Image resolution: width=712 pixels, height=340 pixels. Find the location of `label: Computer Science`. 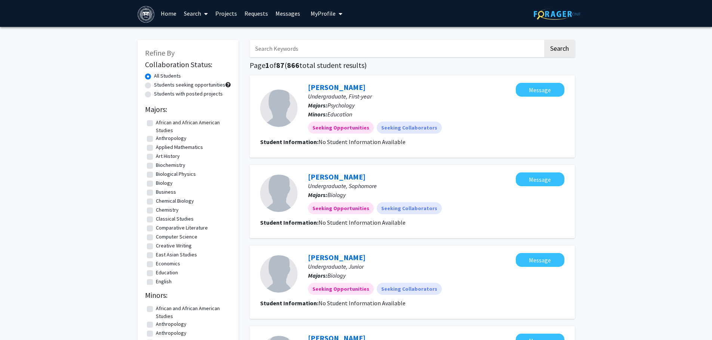

label: Computer Science is located at coordinates (176, 237).